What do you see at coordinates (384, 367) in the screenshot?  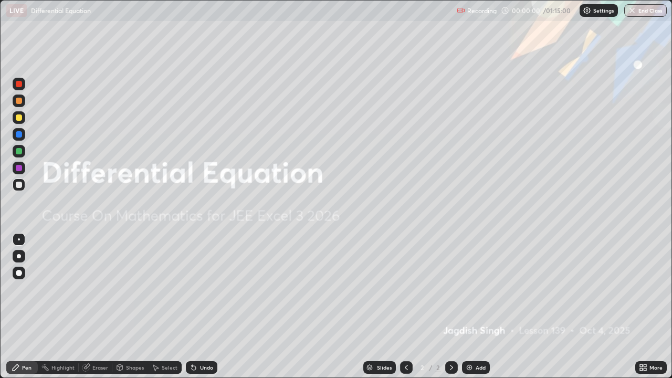 I see `div: Slides` at bounding box center [384, 367].